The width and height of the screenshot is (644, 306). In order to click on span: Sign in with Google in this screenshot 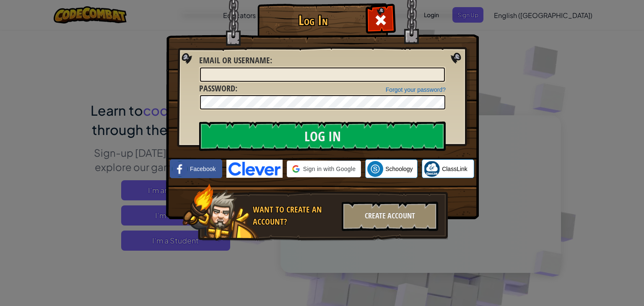, I will do `click(329, 169)`.